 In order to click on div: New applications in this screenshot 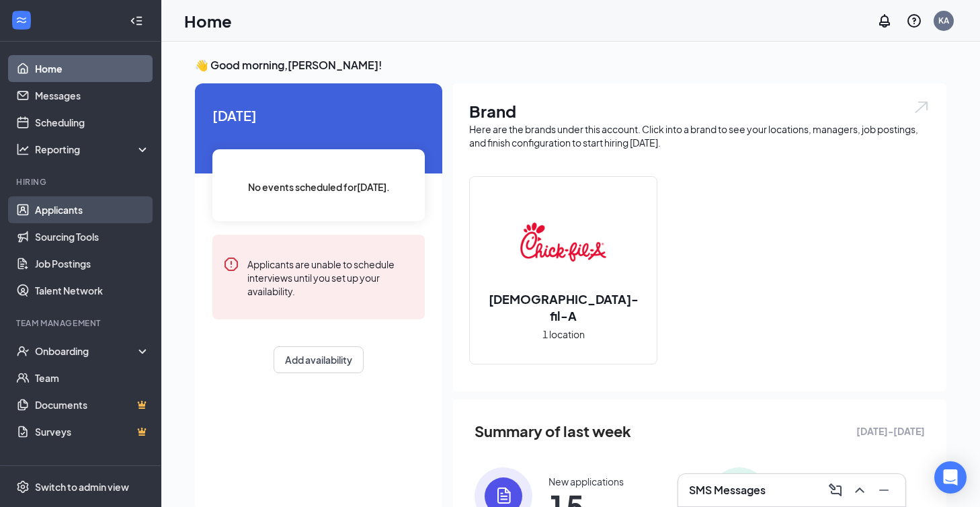, I will do `click(586, 481)`.